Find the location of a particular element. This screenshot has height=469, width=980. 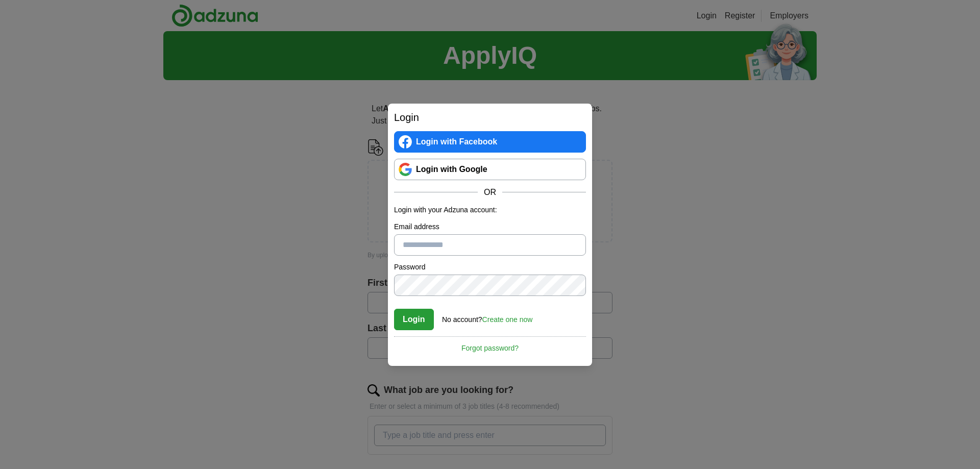

h2: Login is located at coordinates (490, 118).